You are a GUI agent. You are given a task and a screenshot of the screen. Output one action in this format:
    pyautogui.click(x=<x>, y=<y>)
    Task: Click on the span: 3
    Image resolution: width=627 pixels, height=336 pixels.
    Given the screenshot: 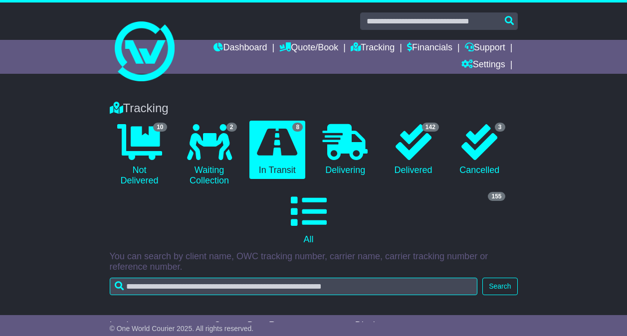 What is the action you would take?
    pyautogui.click(x=500, y=127)
    